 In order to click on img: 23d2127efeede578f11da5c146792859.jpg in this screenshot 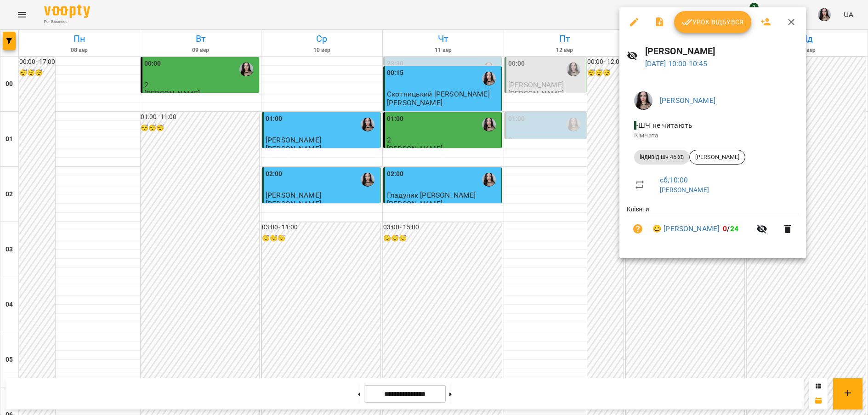, I will do `click(643, 101)`.